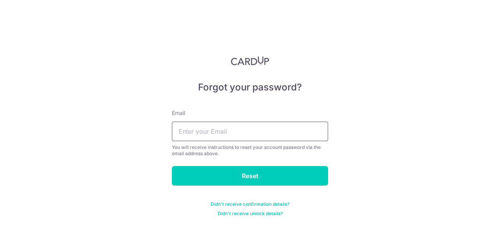 Image resolution: width=500 pixels, height=246 pixels. What do you see at coordinates (250, 214) in the screenshot?
I see `a: Didn't receive unlock details?` at bounding box center [250, 214].